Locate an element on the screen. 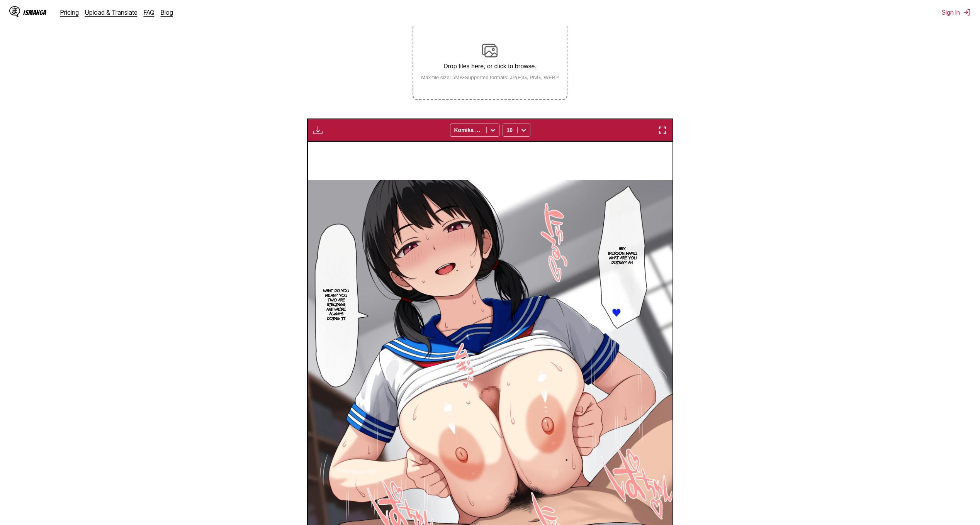 This screenshot has width=980, height=525. a: Blog is located at coordinates (167, 12).